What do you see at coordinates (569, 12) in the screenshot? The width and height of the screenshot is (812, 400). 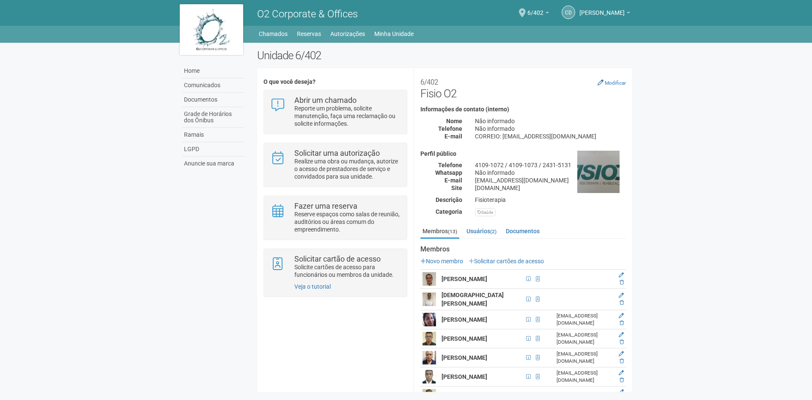 I see `a: Cd` at bounding box center [569, 12].